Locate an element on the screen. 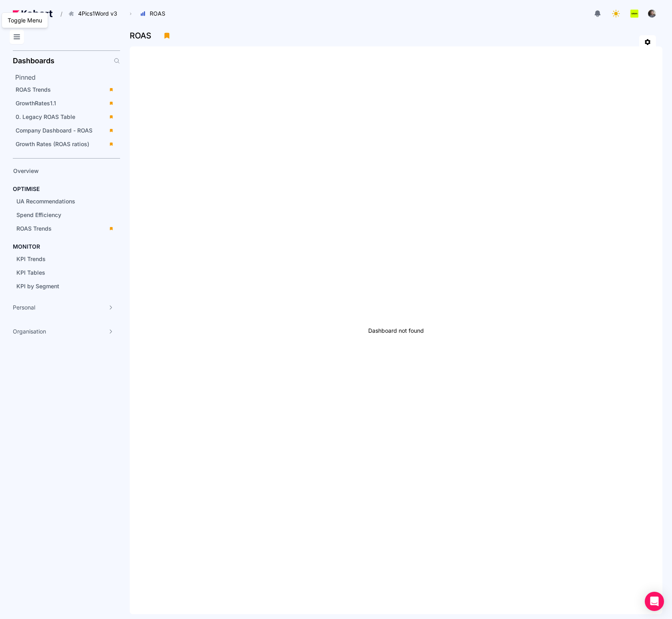  span: UA Recommendations is located at coordinates (46, 201).